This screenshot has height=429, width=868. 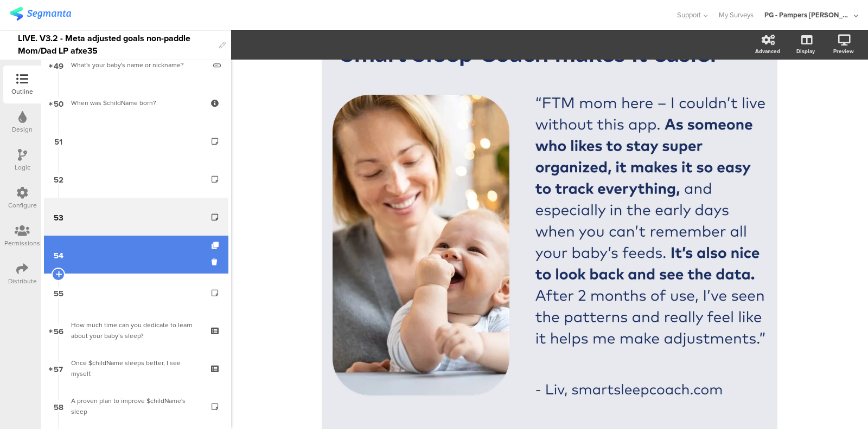 What do you see at coordinates (843, 51) in the screenshot?
I see `div: Preview` at bounding box center [843, 51].